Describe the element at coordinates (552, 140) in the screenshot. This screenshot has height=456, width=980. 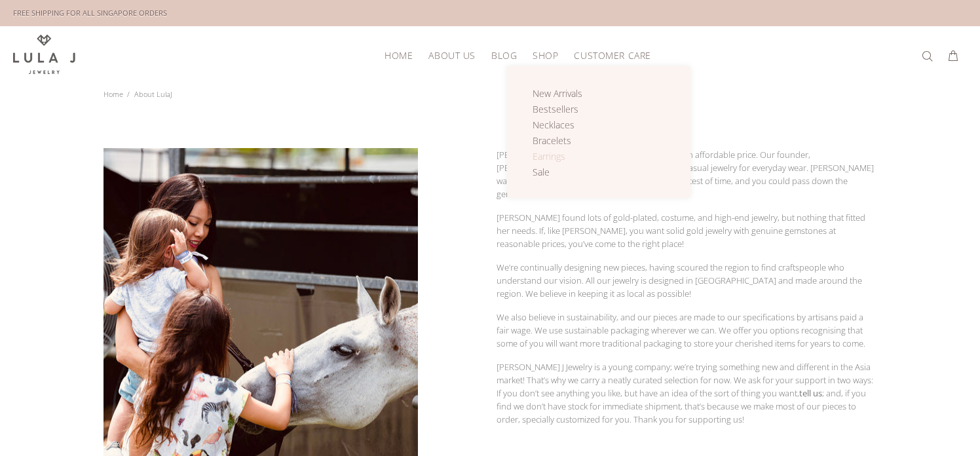
I see `span: Bracelets` at that location.